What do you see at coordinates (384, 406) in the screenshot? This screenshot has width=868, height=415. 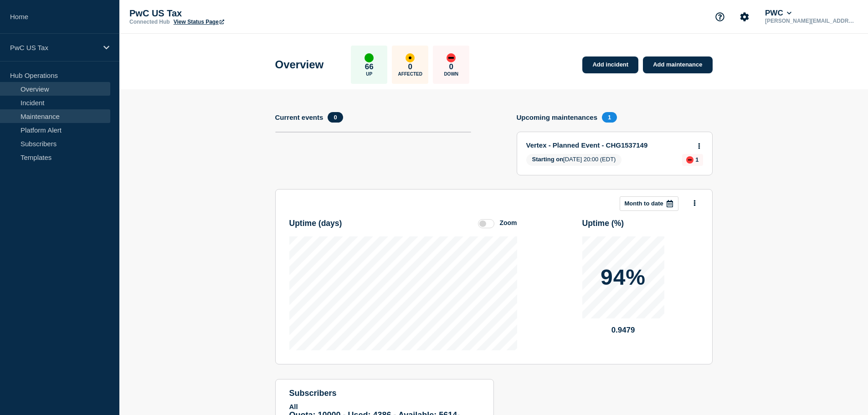 I see `p: All` at bounding box center [384, 406].